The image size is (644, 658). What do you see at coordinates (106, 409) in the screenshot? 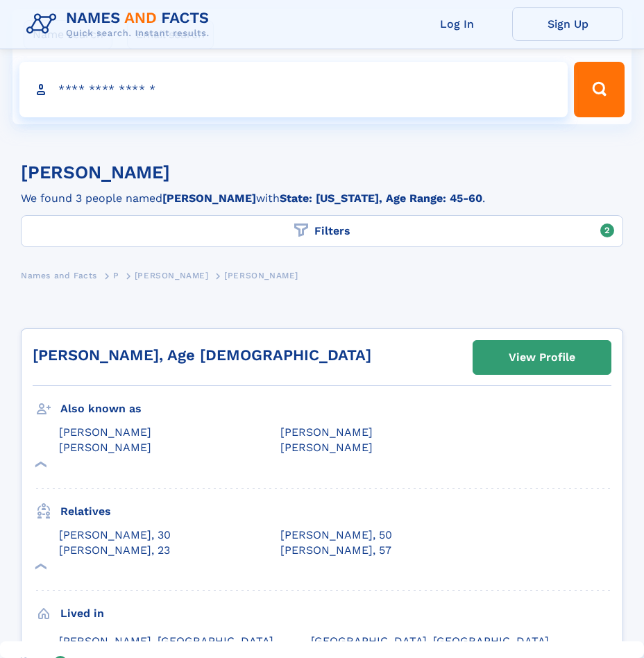
I see `h3: Also known as` at bounding box center [106, 409].